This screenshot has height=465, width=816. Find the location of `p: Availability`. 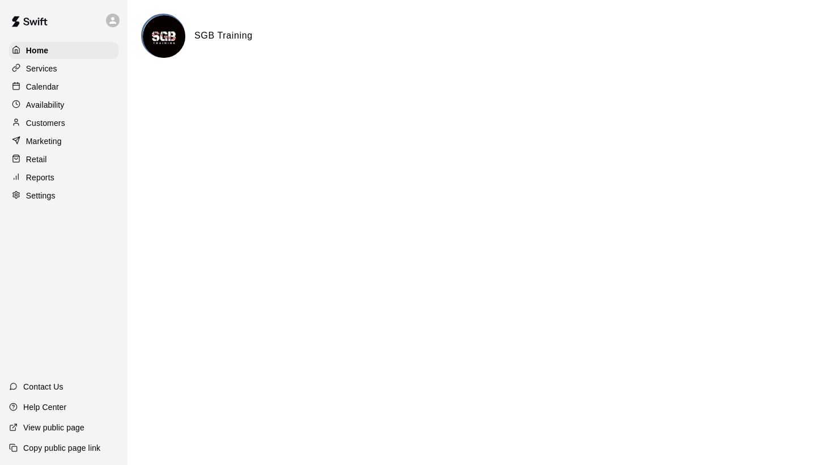

p: Availability is located at coordinates (45, 105).